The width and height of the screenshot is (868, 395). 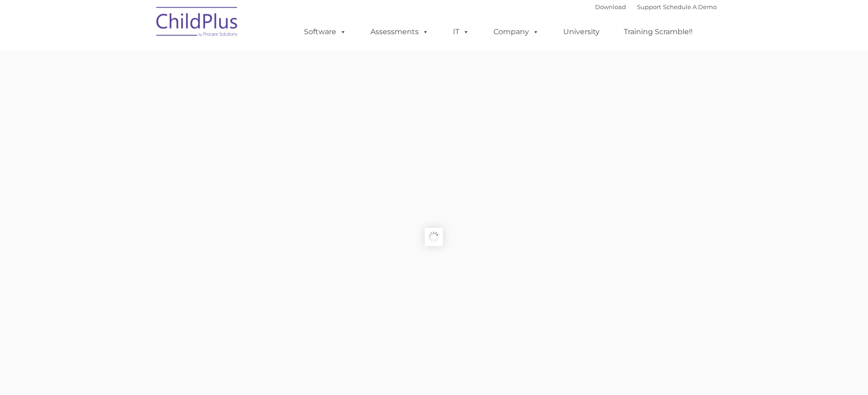 I want to click on a: Assessments, so click(x=400, y=32).